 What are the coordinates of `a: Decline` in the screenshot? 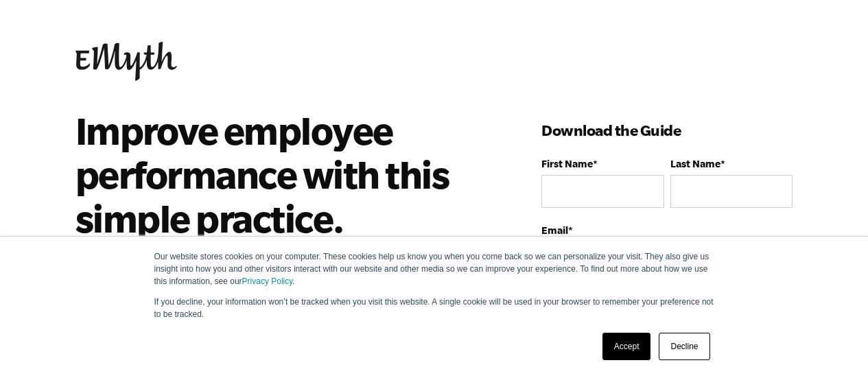 It's located at (684, 346).